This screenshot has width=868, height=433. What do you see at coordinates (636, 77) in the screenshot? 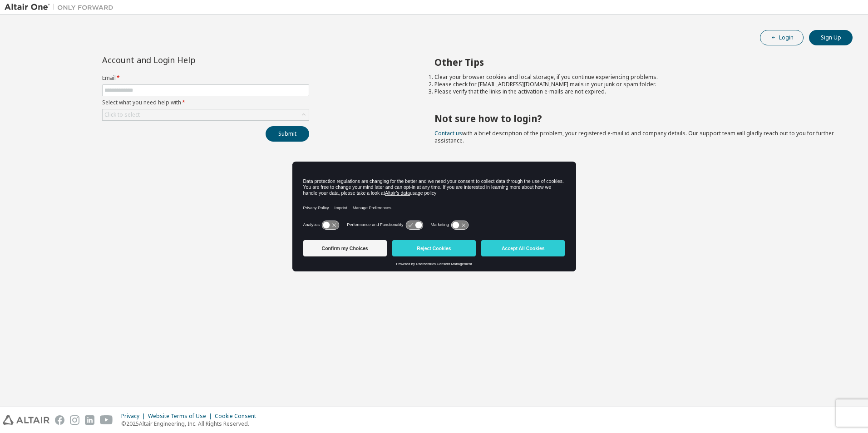
I see `li: Clear your browser cookies and local storage, if you continue experiencing problems.` at bounding box center [636, 77].